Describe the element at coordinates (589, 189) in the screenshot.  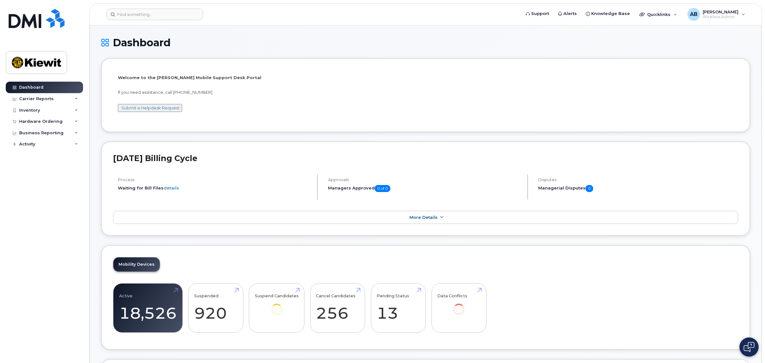
I see `span: 0` at that location.